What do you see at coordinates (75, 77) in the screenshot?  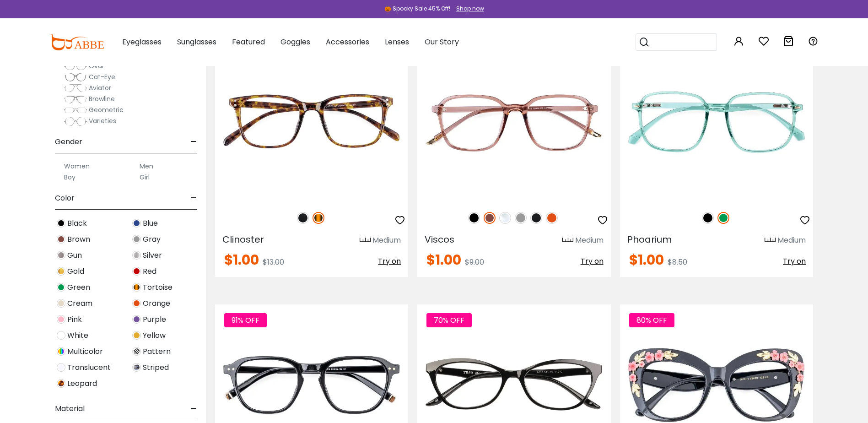 I see `img: Cat-Eye.png` at bounding box center [75, 77].